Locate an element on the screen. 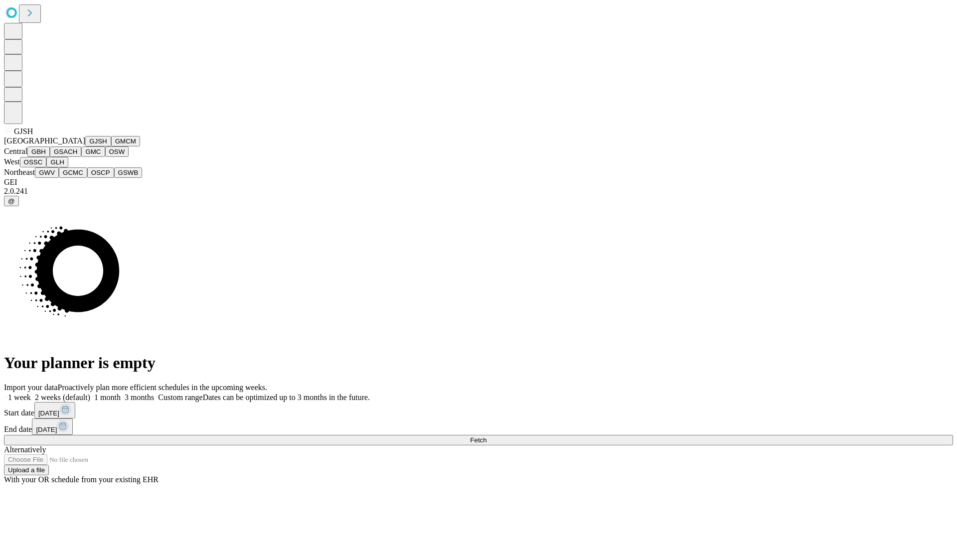 The height and width of the screenshot is (538, 957). span: Custom range is located at coordinates (180, 397).